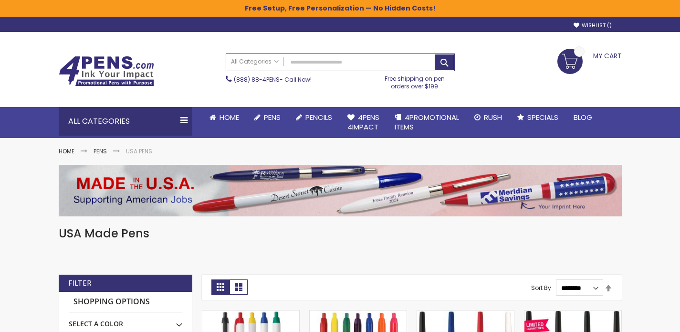 This screenshot has height=332, width=680. What do you see at coordinates (363, 122) in the screenshot?
I see `a: 4Pens4impact` at bounding box center [363, 122].